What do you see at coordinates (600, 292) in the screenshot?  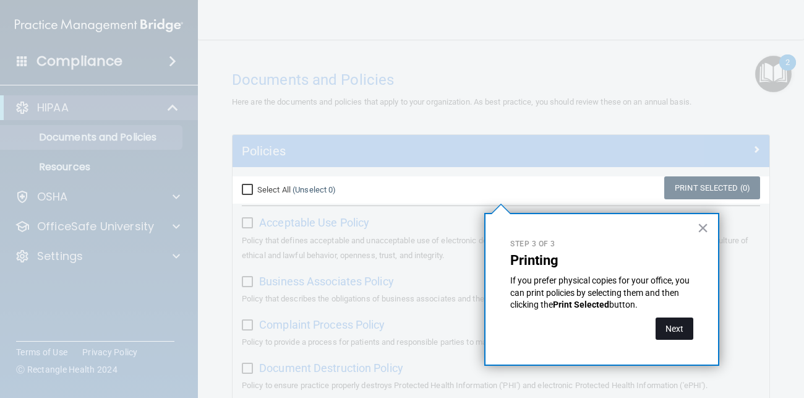 I see `span: If you prefer physical copies for your office, you can print policies by selecting them and then ...` at bounding box center [600, 292].